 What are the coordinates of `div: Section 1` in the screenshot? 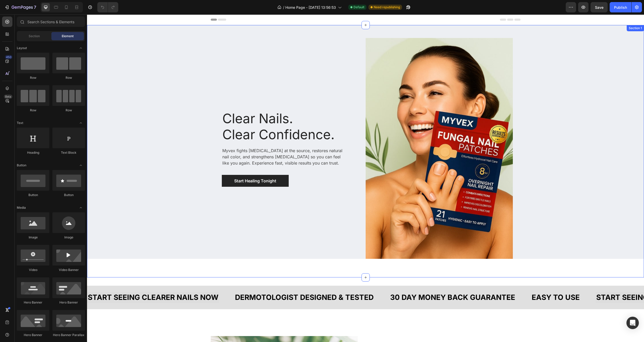 It's located at (548, 14).